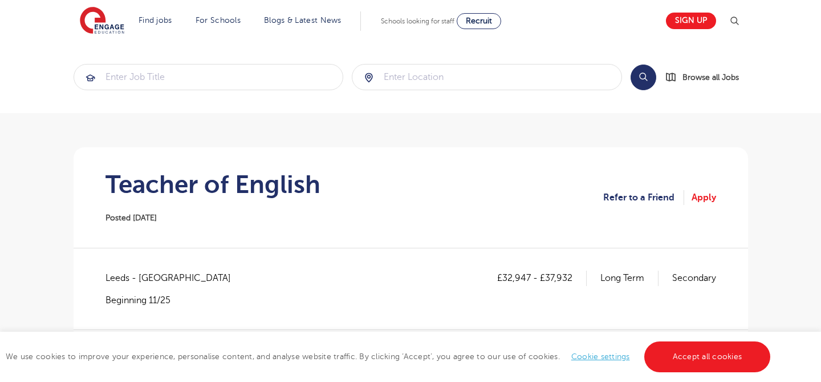 This screenshot has width=821, height=382. Describe the element at coordinates (643, 77) in the screenshot. I see `button: Search` at that location.